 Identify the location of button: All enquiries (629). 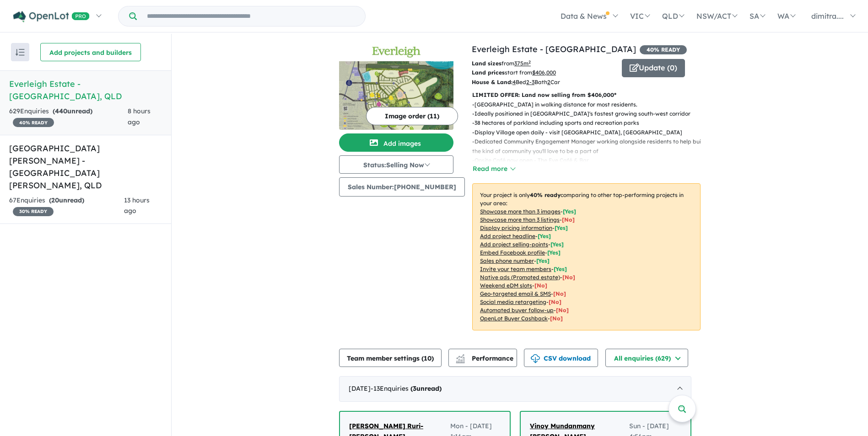
(647, 358).